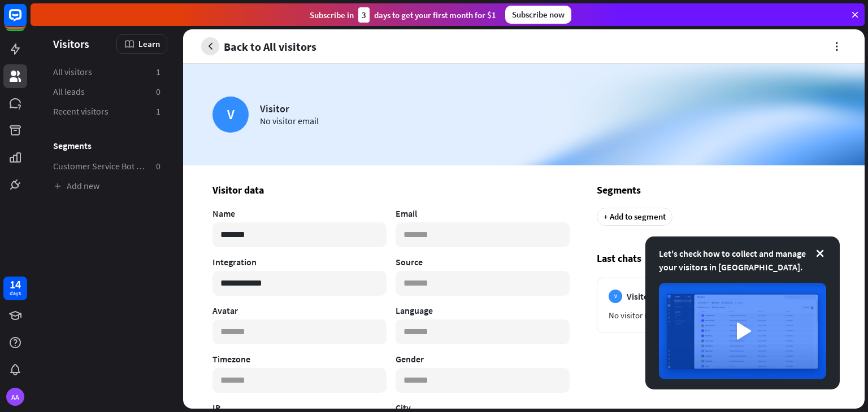  What do you see at coordinates (81, 111) in the screenshot?
I see `span: Recent visitors` at bounding box center [81, 111].